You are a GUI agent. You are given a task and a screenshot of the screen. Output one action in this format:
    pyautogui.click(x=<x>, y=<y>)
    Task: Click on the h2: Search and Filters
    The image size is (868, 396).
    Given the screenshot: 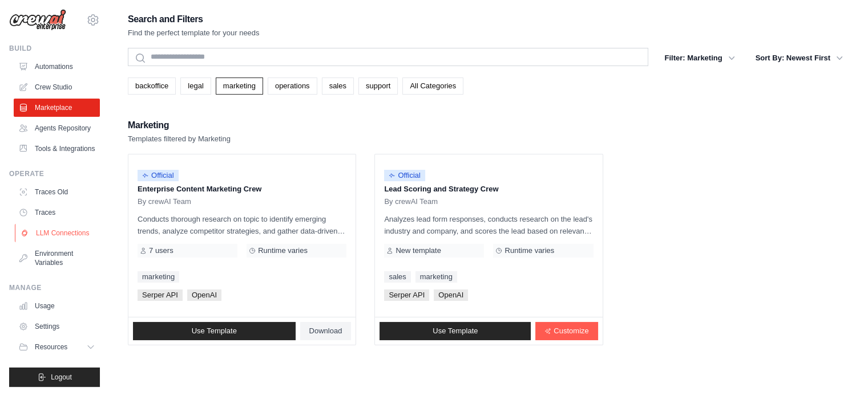 What is the action you would take?
    pyautogui.click(x=193, y=19)
    